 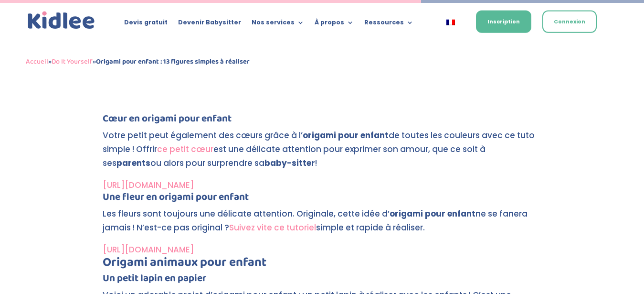 I want to click on a: Devenir Babysitter, so click(x=209, y=24).